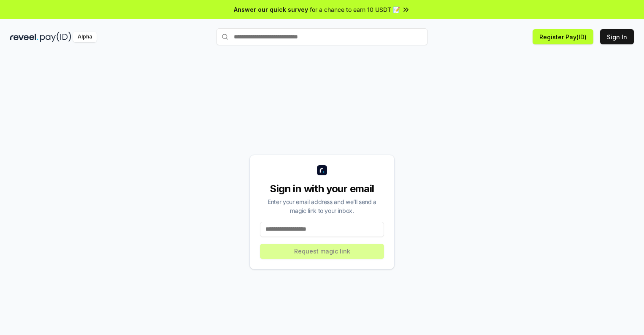  I want to click on img: logo_small, so click(322, 170).